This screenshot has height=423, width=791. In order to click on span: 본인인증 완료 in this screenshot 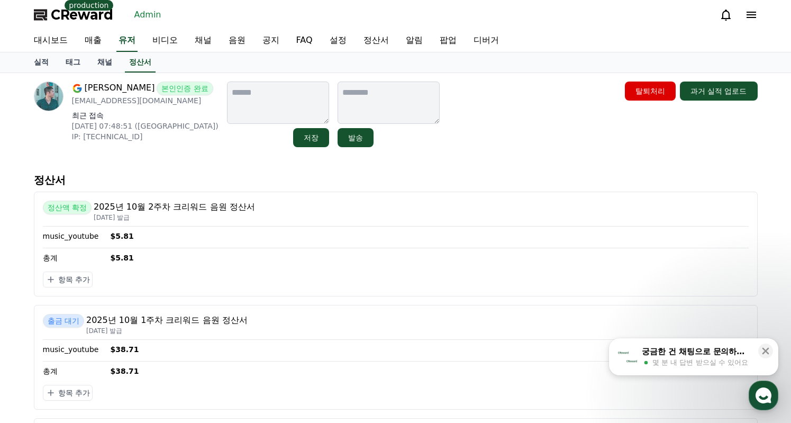, I will do `click(185, 88)`.